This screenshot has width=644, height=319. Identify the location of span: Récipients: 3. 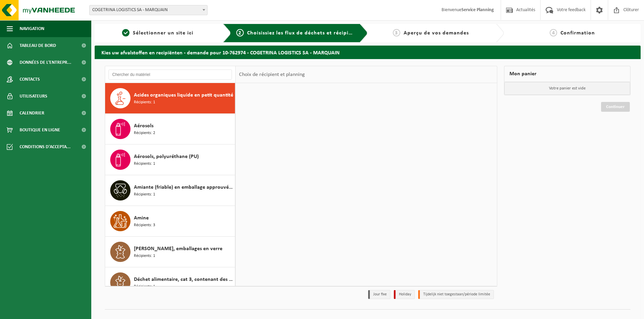
(144, 225).